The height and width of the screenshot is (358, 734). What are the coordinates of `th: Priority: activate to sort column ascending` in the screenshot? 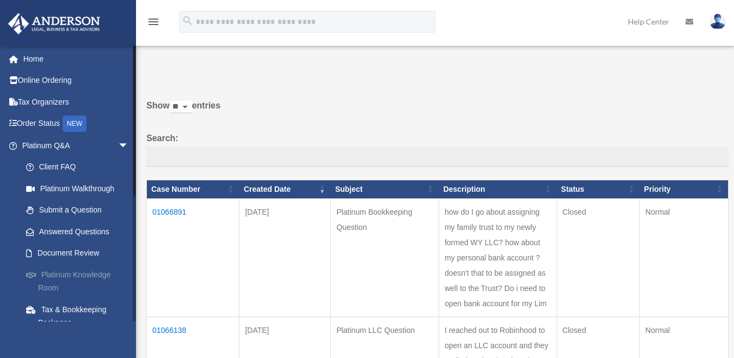 It's located at (684, 189).